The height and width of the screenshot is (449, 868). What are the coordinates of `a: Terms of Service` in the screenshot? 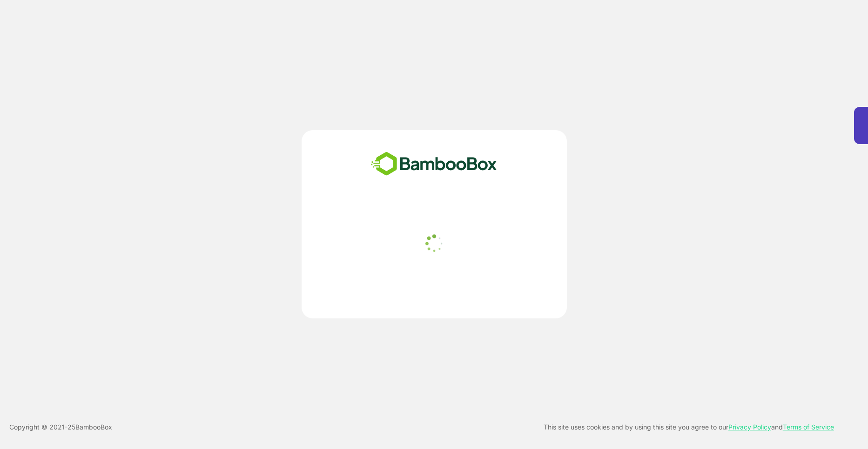 It's located at (808, 426).